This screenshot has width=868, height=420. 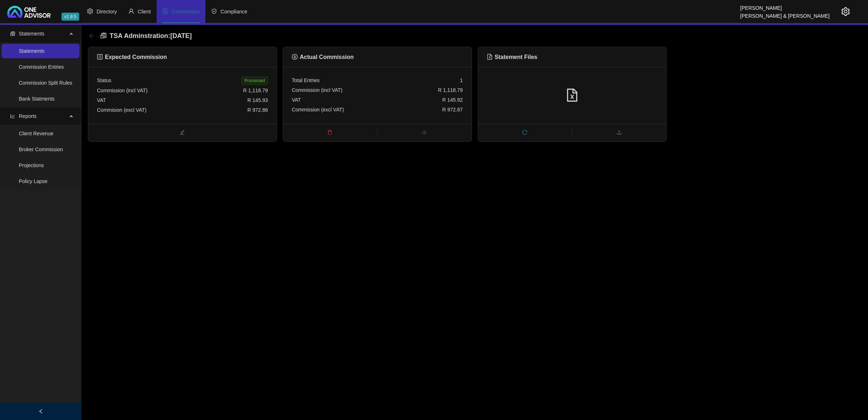 What do you see at coordinates (33, 181) in the screenshot?
I see `a: Policy Lapse` at bounding box center [33, 181].